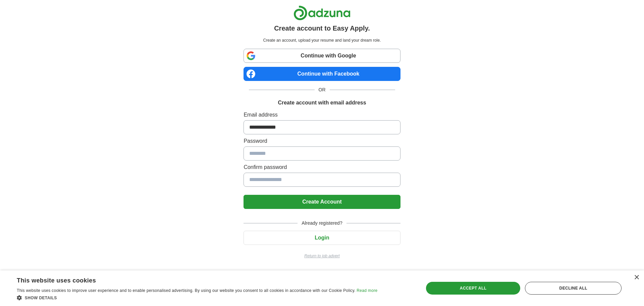 Image resolution: width=644 pixels, height=306 pixels. What do you see at coordinates (322, 40) in the screenshot?
I see `p: Create an account, upload your resume and land your dream role.` at bounding box center [322, 40].